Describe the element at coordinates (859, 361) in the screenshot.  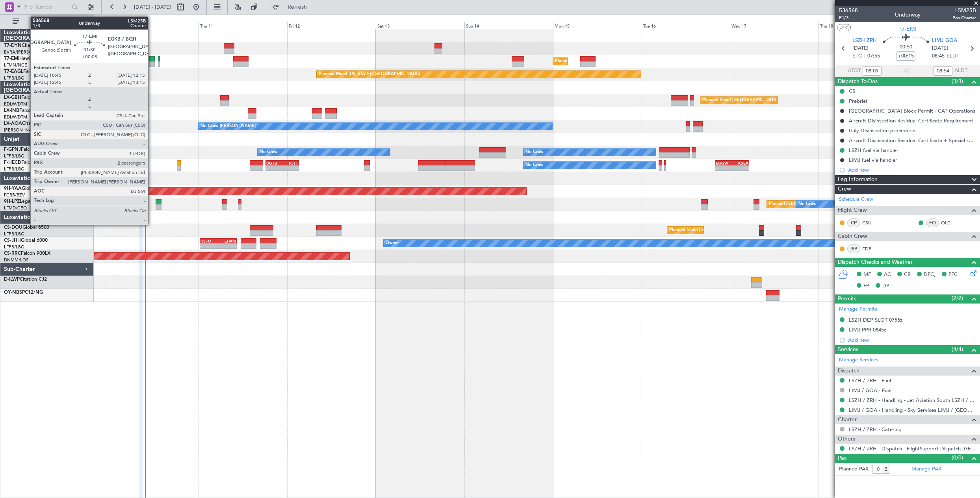
I see `a: Manage Services` at that location.